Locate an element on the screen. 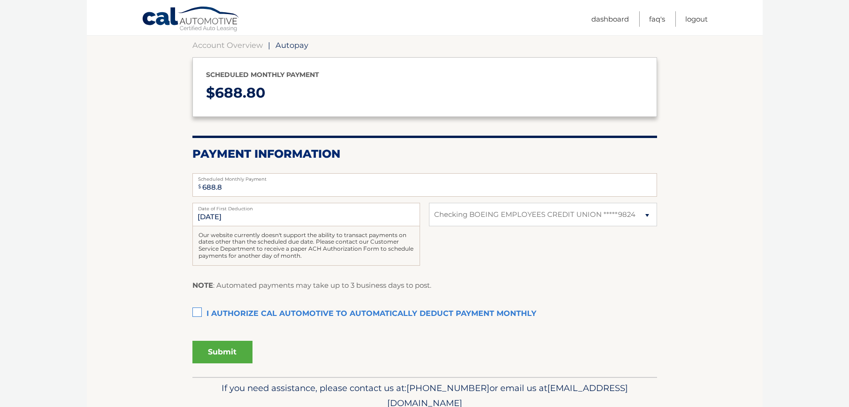  div: Our website currently doesn't support the ability to transact payments on dates other than the sc... is located at coordinates (306, 246).